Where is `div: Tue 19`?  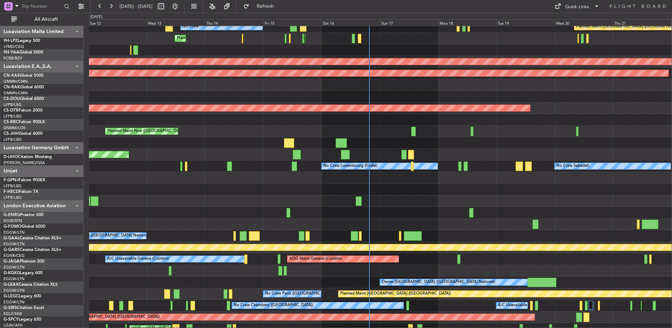 div: Tue 19 is located at coordinates (526, 22).